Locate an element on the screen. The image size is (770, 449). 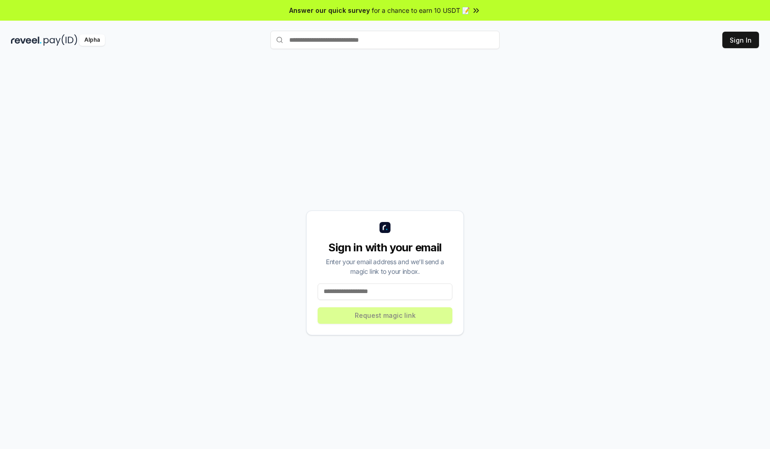
span: Answer our quick survey is located at coordinates (330, 10).